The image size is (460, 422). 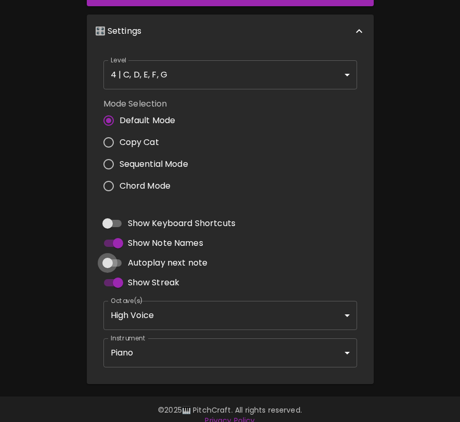 What do you see at coordinates (119, 31) in the screenshot?
I see `p: 🎛️ Settings` at bounding box center [119, 31].